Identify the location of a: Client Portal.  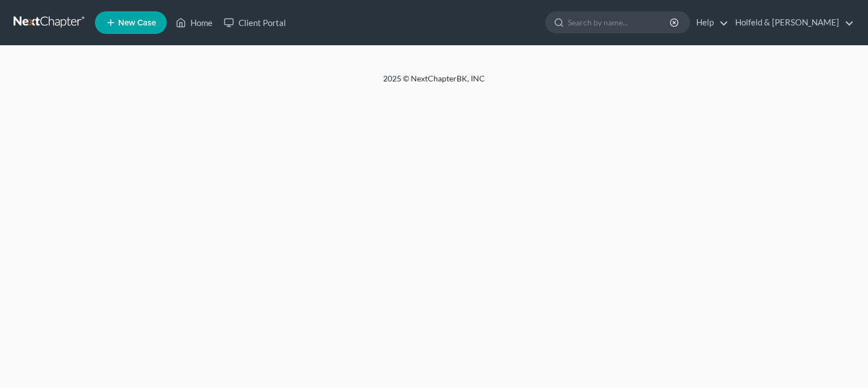
(255, 23).